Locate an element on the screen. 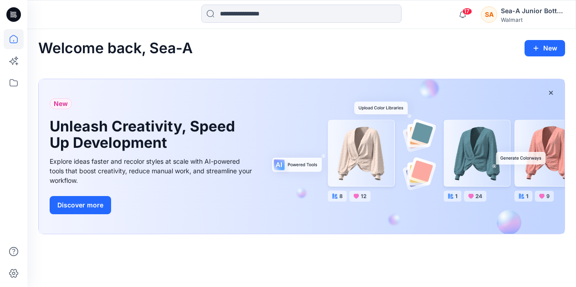 This screenshot has height=287, width=576. span: New is located at coordinates (61, 104).